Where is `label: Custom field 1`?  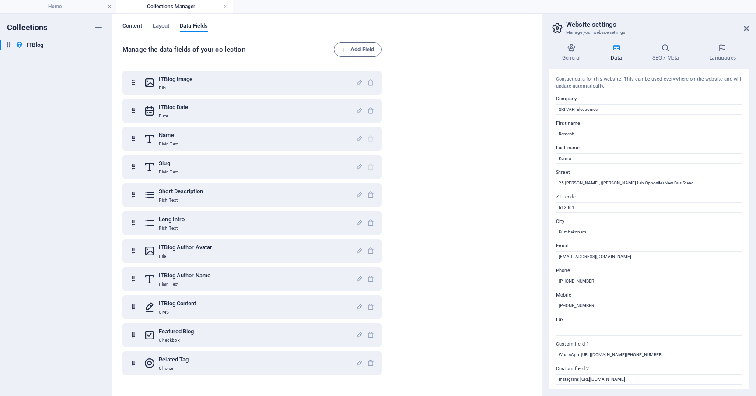 label: Custom field 1 is located at coordinates (649, 344).